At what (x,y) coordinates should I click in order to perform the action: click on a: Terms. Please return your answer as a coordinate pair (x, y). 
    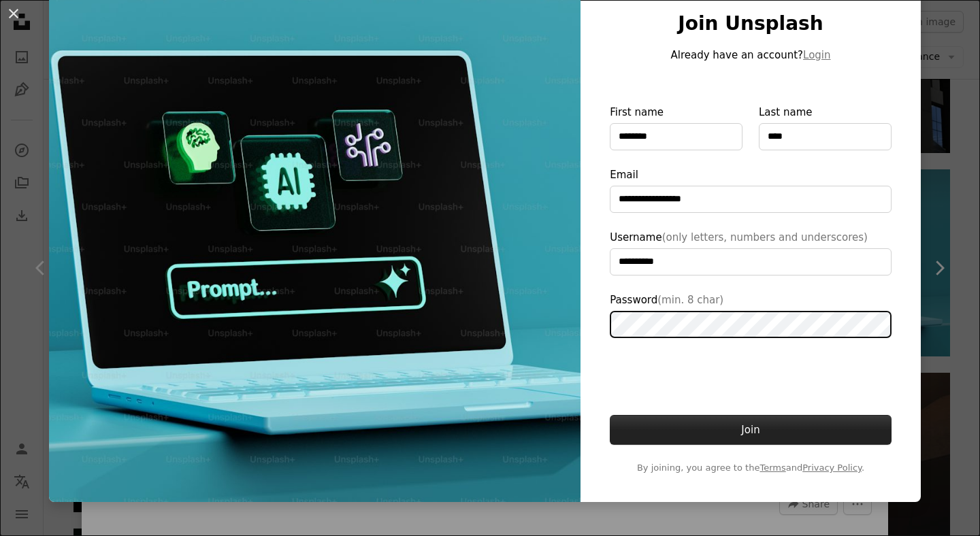
    Looking at the image, I should click on (773, 468).